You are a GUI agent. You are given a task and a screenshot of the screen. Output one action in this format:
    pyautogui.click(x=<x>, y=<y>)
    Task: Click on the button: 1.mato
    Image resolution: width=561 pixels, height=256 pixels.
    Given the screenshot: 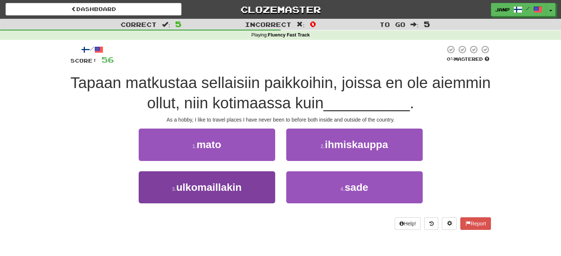 What is the action you would take?
    pyautogui.click(x=207, y=145)
    